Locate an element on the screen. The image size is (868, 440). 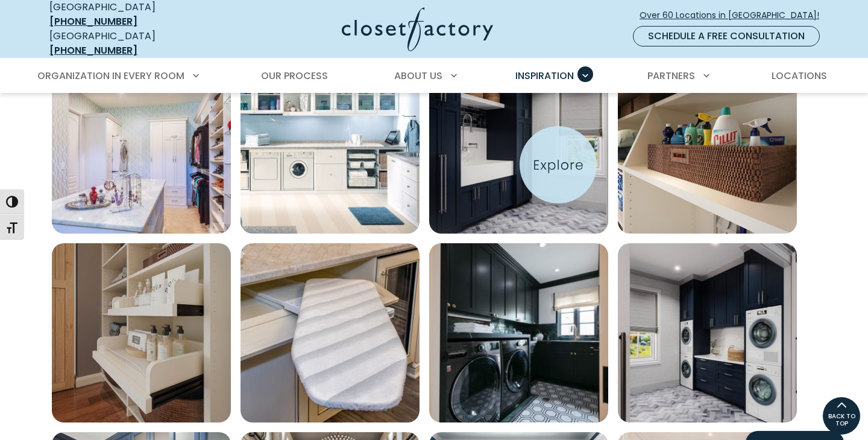
img: Laundry room with dual washer and dryer with folding station and dark blue upper cabinetry is located at coordinates (707, 332).